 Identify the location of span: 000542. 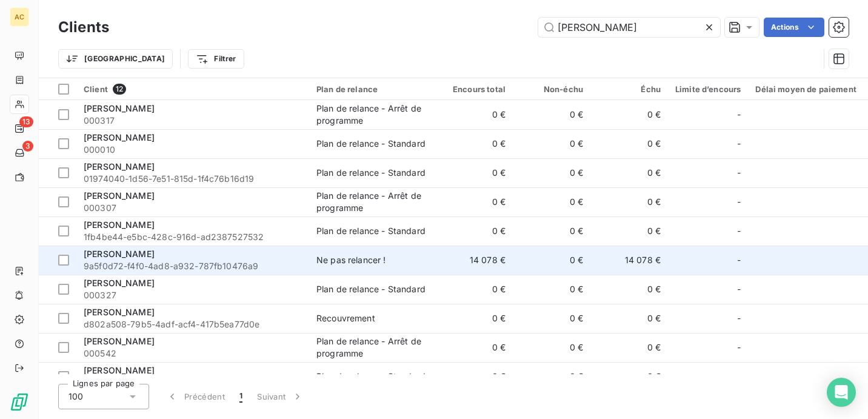
(192, 353).